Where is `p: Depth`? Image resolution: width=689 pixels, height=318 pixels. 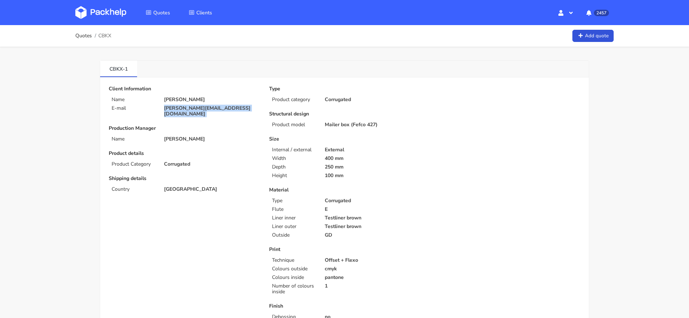 p: Depth is located at coordinates (294, 167).